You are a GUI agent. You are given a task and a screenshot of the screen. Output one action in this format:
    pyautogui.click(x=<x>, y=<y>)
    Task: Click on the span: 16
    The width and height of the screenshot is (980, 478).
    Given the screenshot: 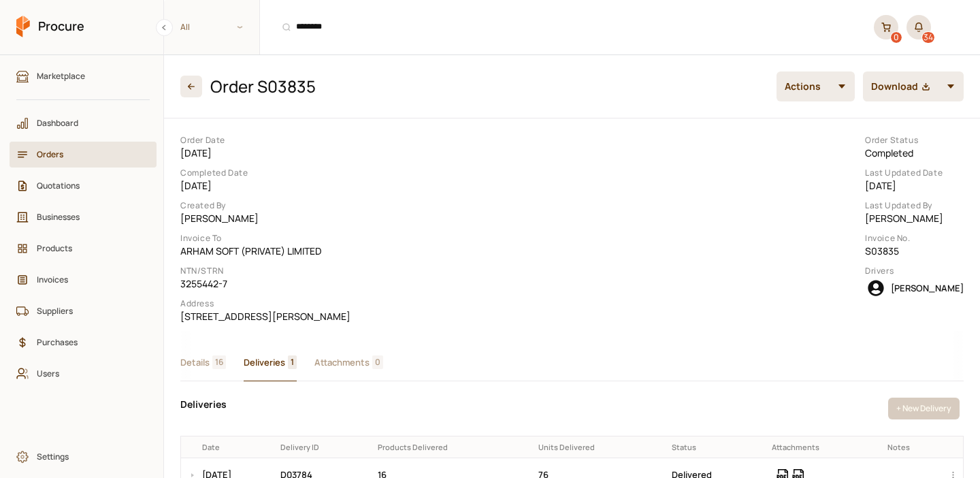 What is the action you would take?
    pyautogui.click(x=219, y=362)
    